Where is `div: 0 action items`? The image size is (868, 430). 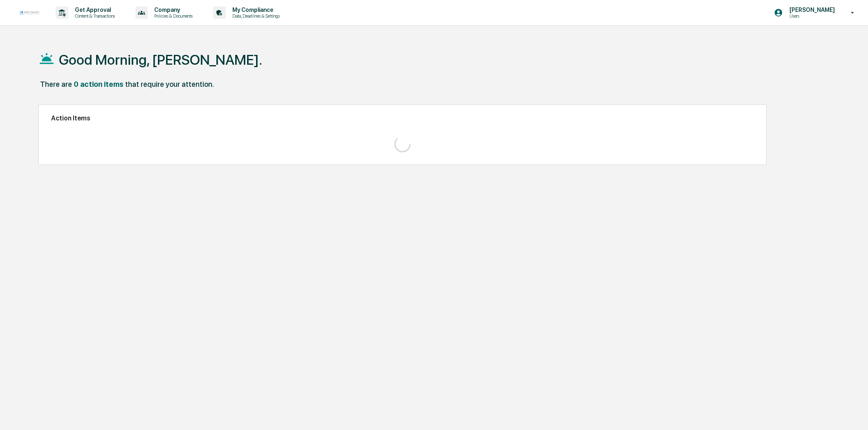 div: 0 action items is located at coordinates (98, 84).